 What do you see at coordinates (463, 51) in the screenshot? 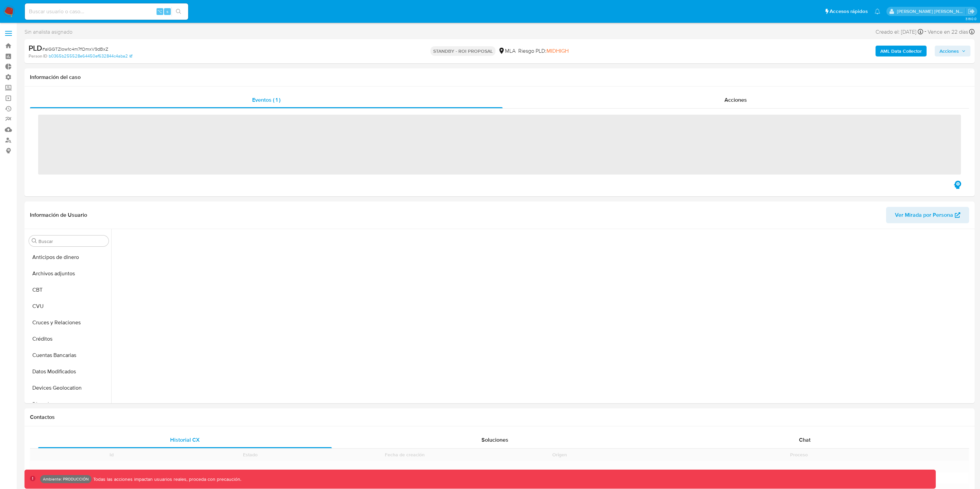
I see `p: STANDBY - ROI PROPOSAL` at bounding box center [463, 51].